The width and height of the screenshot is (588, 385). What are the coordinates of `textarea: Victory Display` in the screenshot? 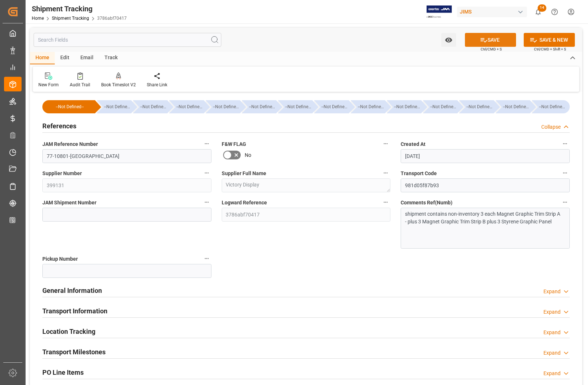 It's located at (306, 186).